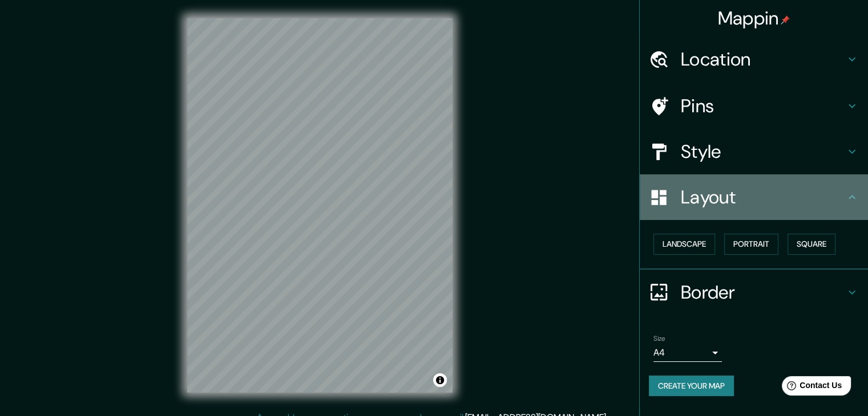 This screenshot has width=868, height=416. What do you see at coordinates (763, 292) in the screenshot?
I see `h4: Border` at bounding box center [763, 292].